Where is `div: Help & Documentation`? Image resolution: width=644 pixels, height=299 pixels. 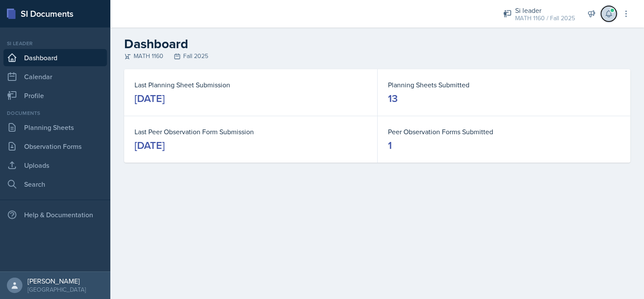
div: Help & Documentation is located at coordinates (55, 215).